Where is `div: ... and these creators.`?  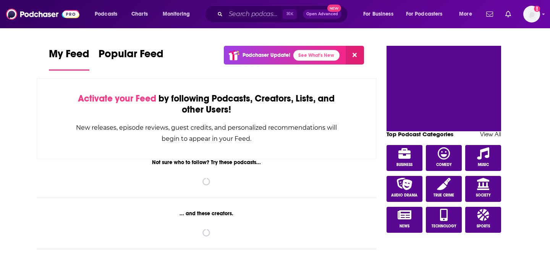 div: ... and these creators. is located at coordinates (206, 213).